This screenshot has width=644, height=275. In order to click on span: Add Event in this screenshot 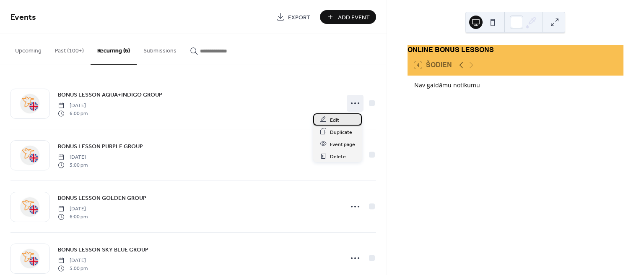, I will do `click(354, 17)`.